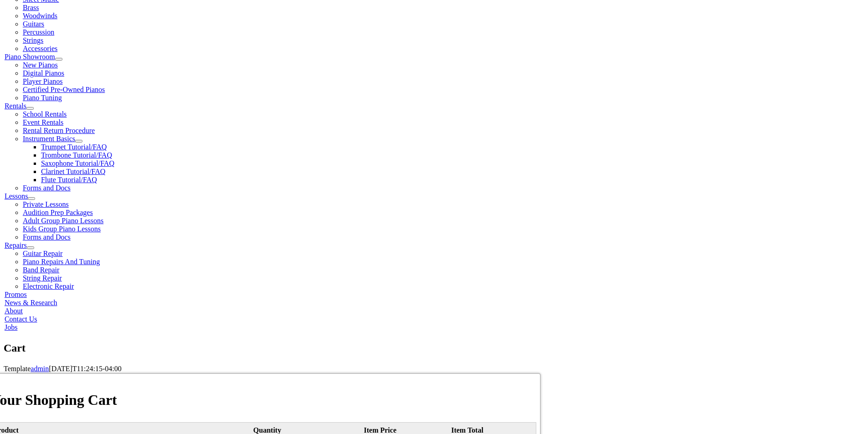  Describe the element at coordinates (42, 278) in the screenshot. I see `a: String Repair` at that location.